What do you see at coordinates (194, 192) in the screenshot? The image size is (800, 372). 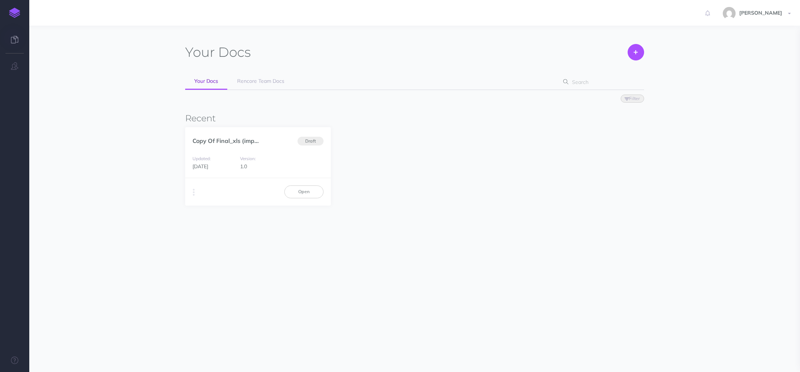 I see `i: More actions` at bounding box center [194, 192].